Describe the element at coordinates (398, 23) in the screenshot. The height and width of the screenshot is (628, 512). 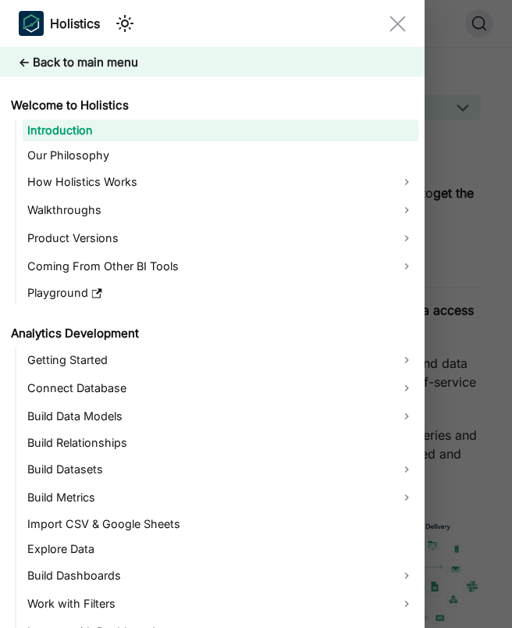
I see `button: Close navigation bar` at that location.